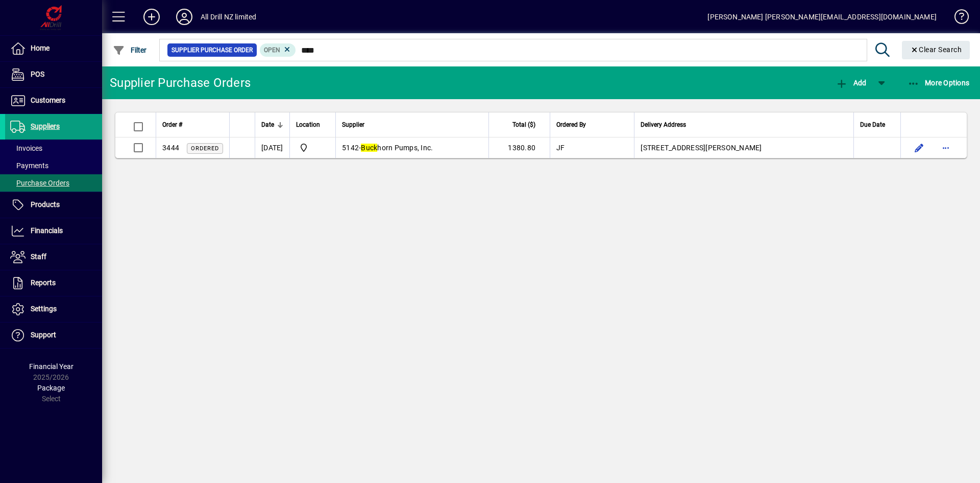 This screenshot has width=980, height=483. Describe the element at coordinates (561, 148) in the screenshot. I see `span: JF` at that location.